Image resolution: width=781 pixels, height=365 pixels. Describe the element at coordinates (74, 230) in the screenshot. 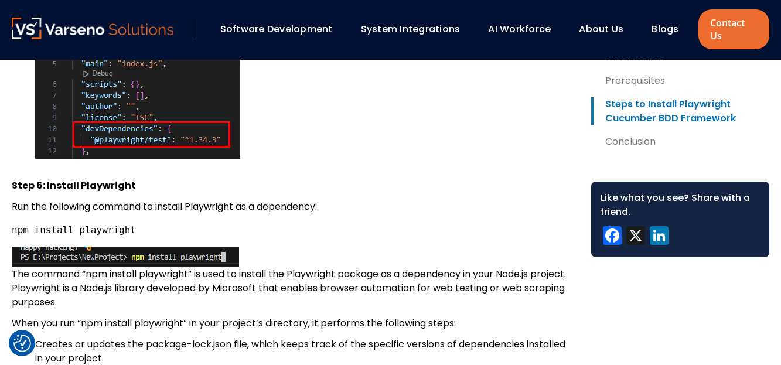

I see `code: npm install playwright` at that location.